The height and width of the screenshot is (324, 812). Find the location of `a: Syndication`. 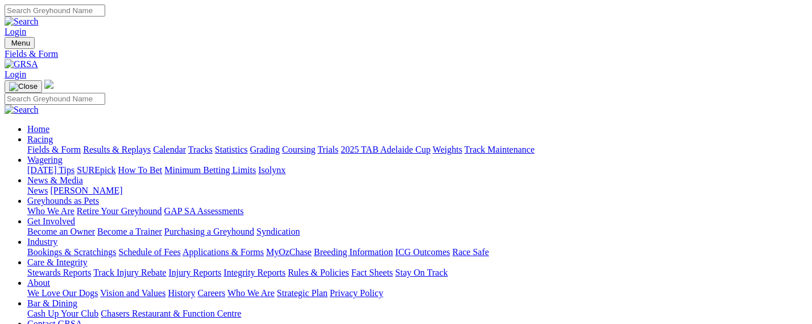

a: Syndication is located at coordinates (278, 231).